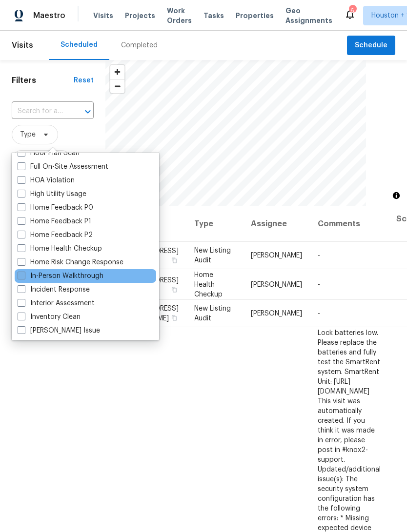 Image resolution: width=407 pixels, height=532 pixels. What do you see at coordinates (56, 303) in the screenshot?
I see `label: Interior Assessment` at bounding box center [56, 303].